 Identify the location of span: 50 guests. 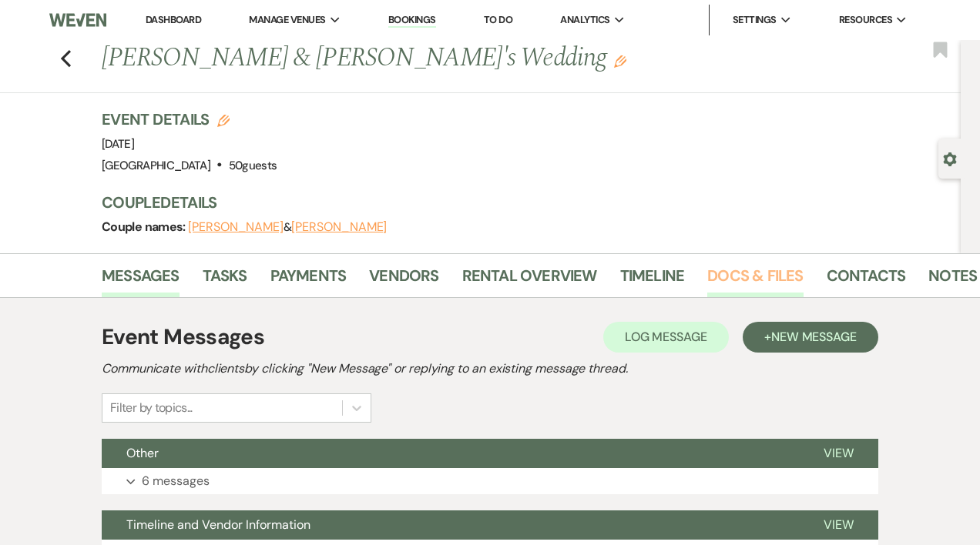
(252, 165).